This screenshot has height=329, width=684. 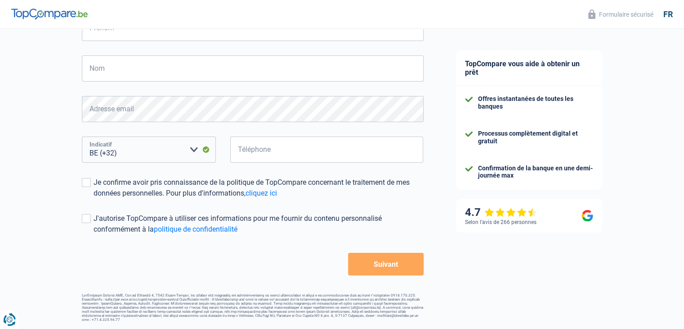 What do you see at coordinates (621, 14) in the screenshot?
I see `button: Formulaire sécurisé` at bounding box center [621, 14].